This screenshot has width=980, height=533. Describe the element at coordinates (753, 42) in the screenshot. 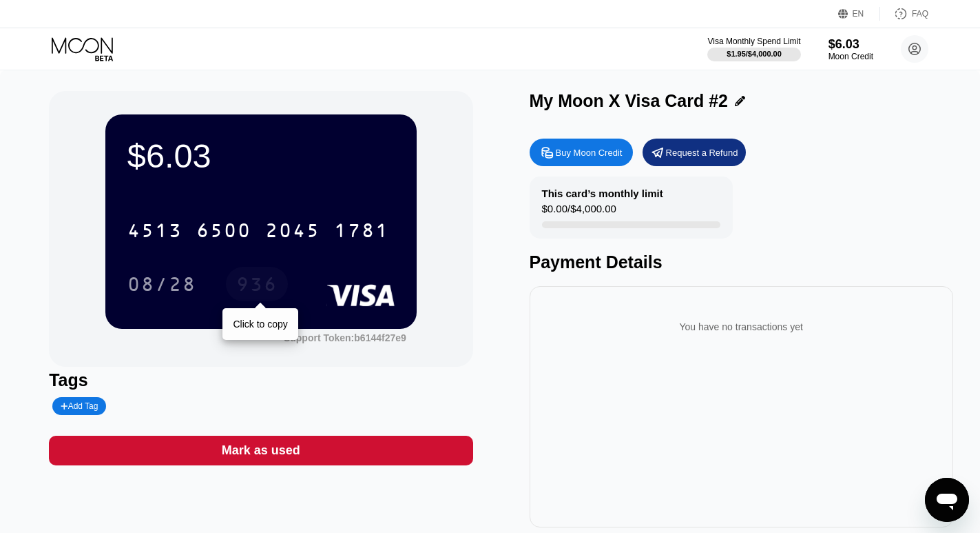

I see `div: Visa Monthly Spend Limit` at that location.